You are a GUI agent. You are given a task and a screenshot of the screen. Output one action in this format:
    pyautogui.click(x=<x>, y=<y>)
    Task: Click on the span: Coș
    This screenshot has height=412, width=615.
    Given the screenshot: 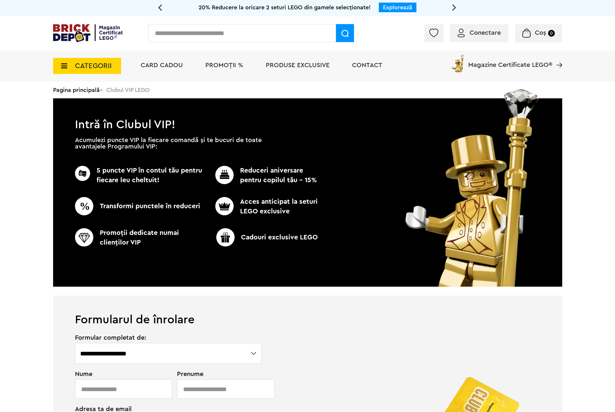 What is the action you would take?
    pyautogui.click(x=540, y=33)
    